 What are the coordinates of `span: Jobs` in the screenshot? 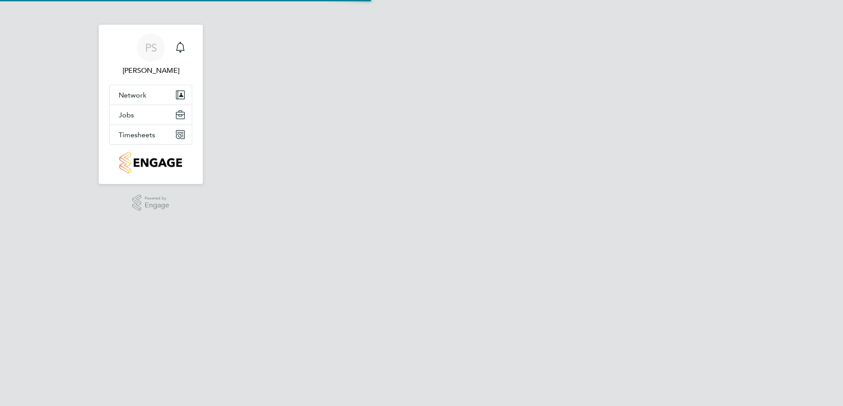 It's located at (126, 115).